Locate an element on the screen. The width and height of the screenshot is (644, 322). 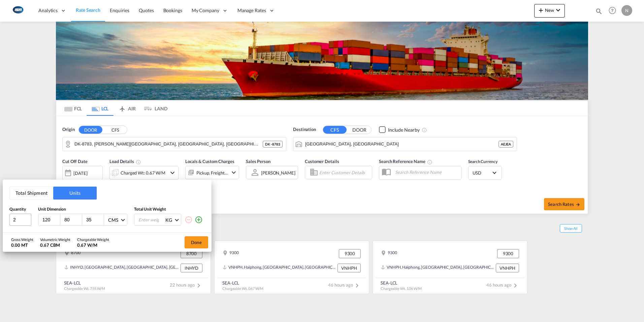
div: Volumetric Weight is located at coordinates (55, 239).